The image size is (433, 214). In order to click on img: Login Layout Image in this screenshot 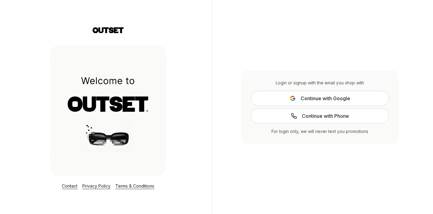, I will do `click(108, 110)`.